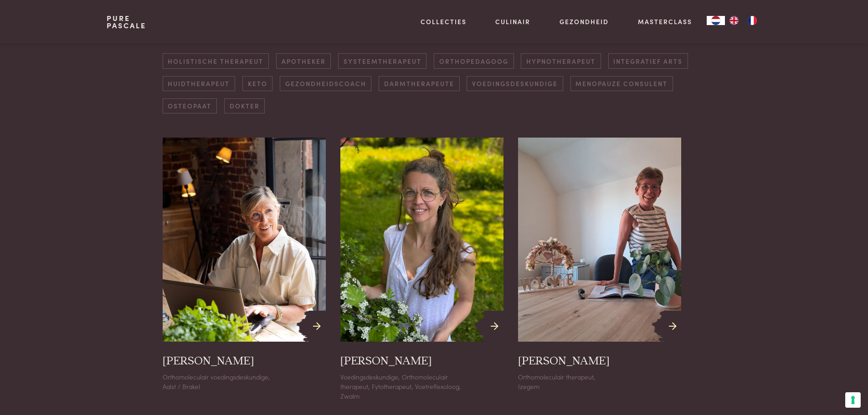 This screenshot has height=415, width=868. What do you see at coordinates (716, 20) in the screenshot?
I see `div: Language` at bounding box center [716, 20].